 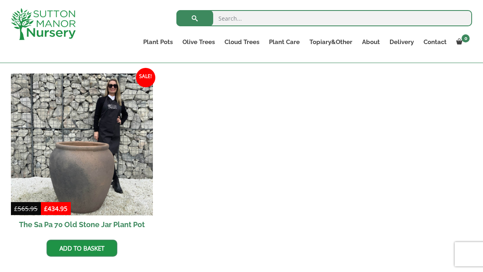 What do you see at coordinates (402, 42) in the screenshot?
I see `a: Delivery` at bounding box center [402, 42].